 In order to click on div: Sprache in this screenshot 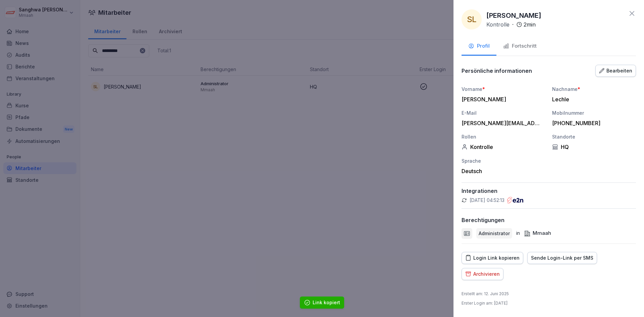, I will do `click(503, 160)`.